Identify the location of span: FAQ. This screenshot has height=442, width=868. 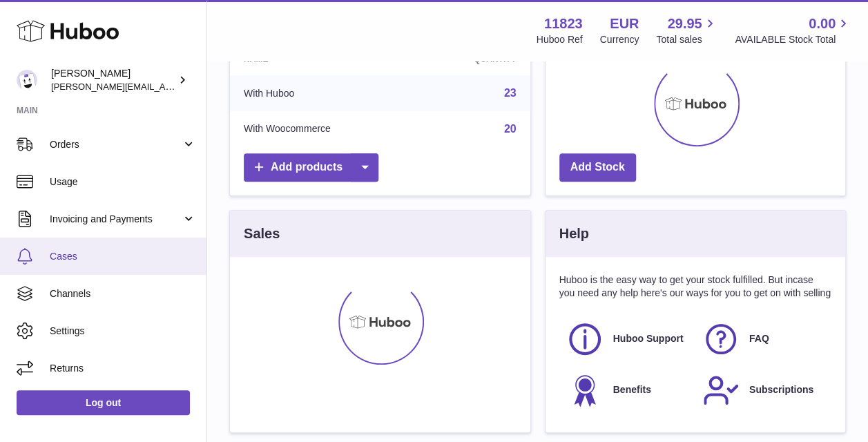
(759, 339).